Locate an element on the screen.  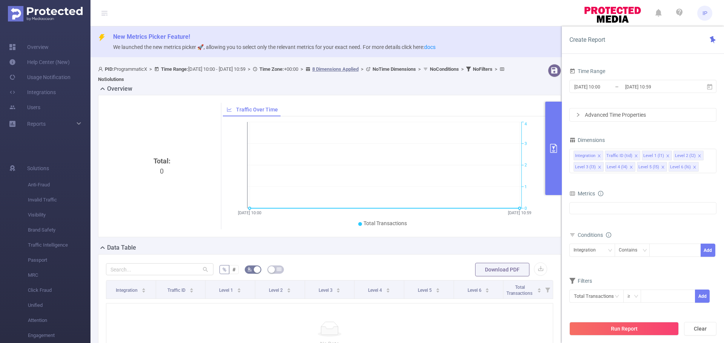
a: Reports is located at coordinates (36, 124).